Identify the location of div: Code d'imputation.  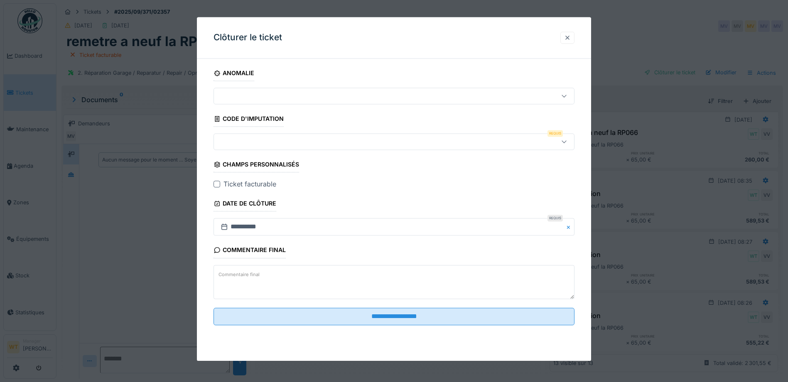
(248, 120).